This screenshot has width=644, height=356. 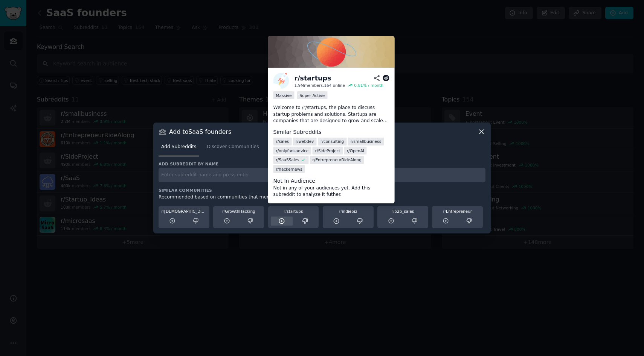 I want to click on span: Add Subreddits, so click(x=179, y=147).